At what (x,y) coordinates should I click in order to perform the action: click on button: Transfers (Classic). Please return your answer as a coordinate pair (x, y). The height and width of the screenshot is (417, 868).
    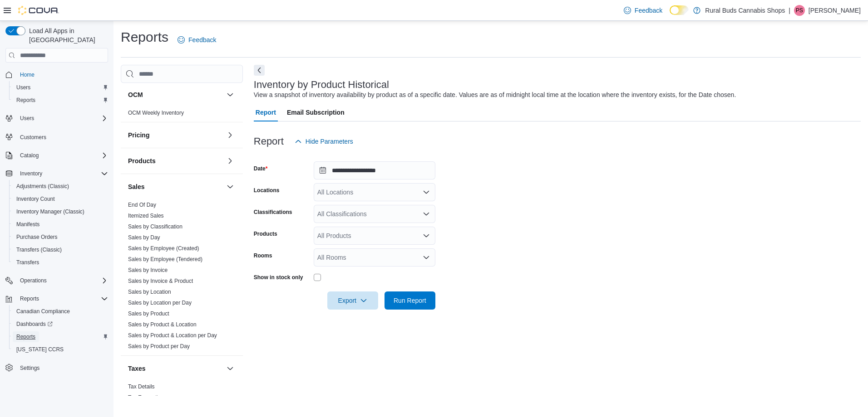
    Looking at the image, I should click on (60, 250).